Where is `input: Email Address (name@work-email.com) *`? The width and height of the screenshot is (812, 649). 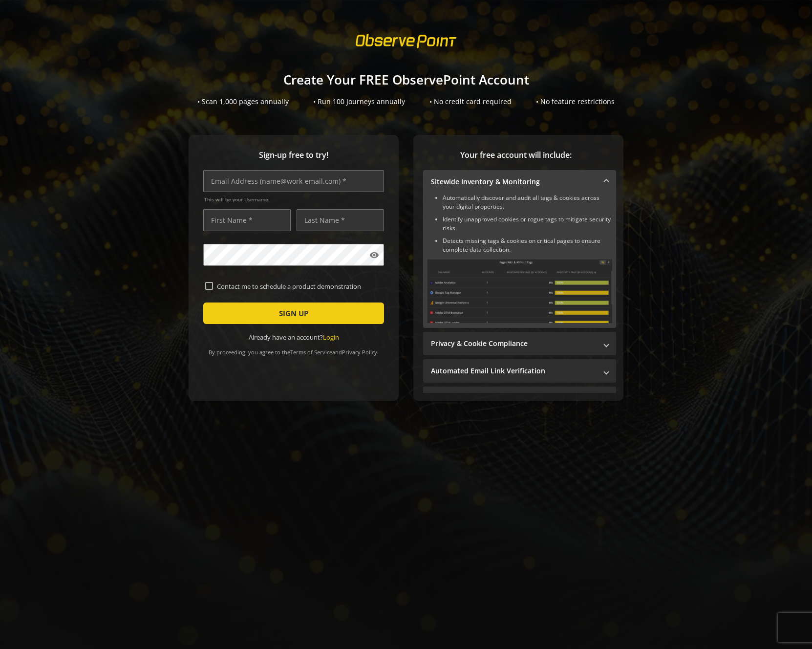
input: Email Address (name@work-email.com) * is located at coordinates (294, 181).